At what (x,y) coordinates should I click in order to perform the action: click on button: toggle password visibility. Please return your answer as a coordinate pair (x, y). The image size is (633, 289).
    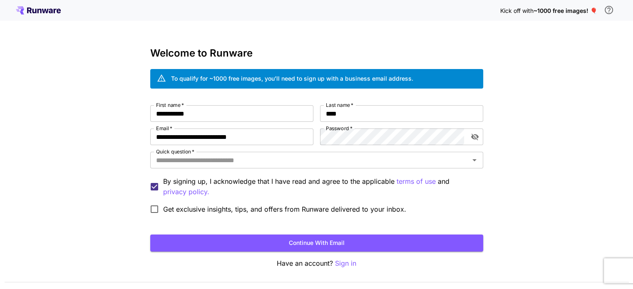
    Looking at the image, I should click on (475, 137).